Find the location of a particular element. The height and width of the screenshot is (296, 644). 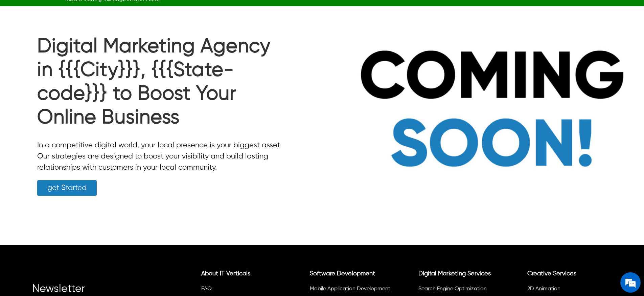

a: FAQ is located at coordinates (207, 289).